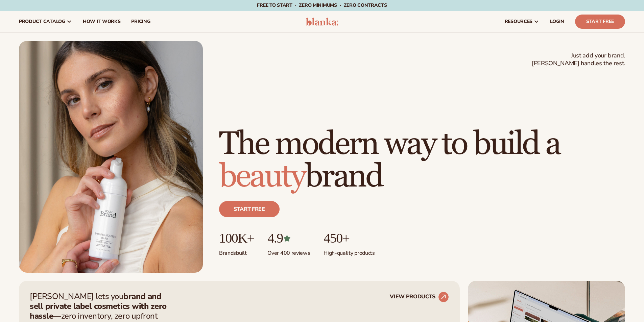 Image resolution: width=644 pixels, height=322 pixels. I want to click on span: beauty, so click(262, 176).